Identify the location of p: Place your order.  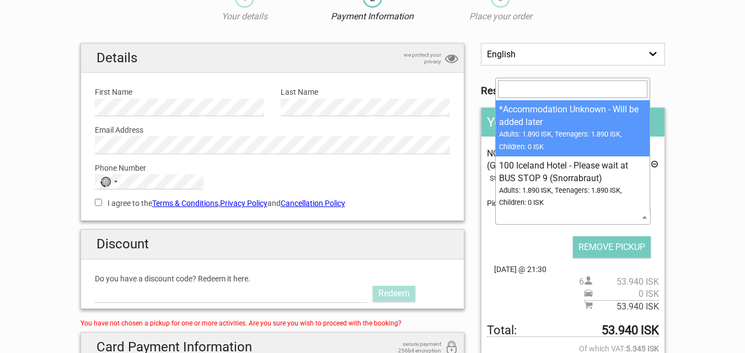
(501, 17).